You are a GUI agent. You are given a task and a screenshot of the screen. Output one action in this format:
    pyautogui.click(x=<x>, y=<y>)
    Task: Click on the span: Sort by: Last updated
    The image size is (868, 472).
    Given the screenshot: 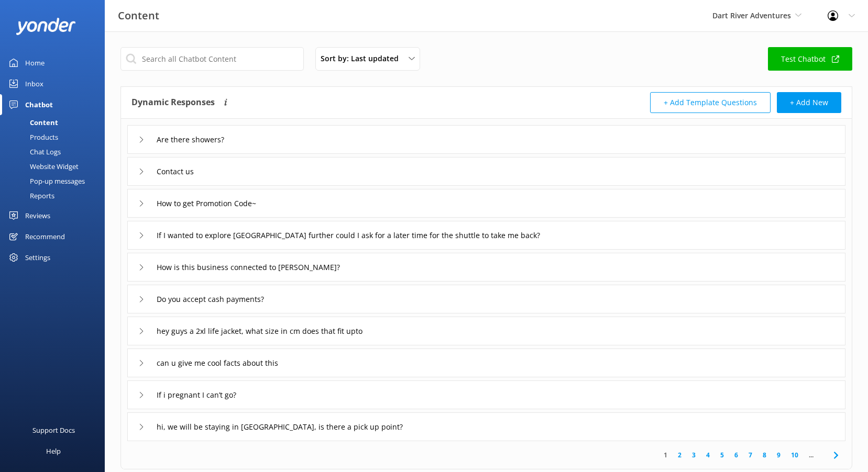 What is the action you would take?
    pyautogui.click(x=362, y=58)
    